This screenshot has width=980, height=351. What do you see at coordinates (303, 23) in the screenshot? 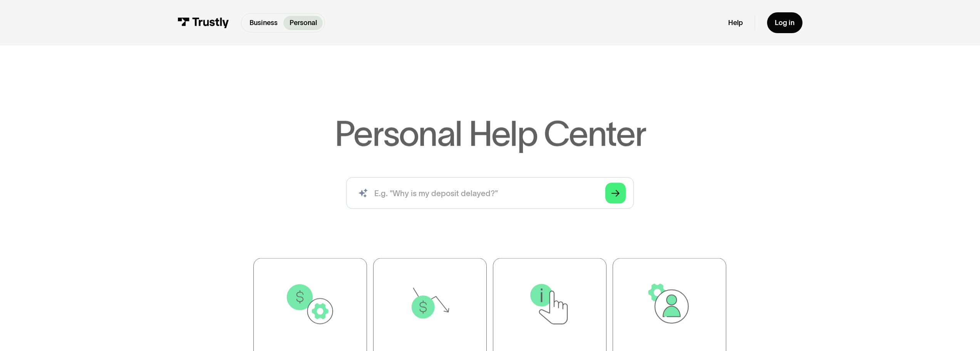
I see `p: Personal` at bounding box center [303, 23].